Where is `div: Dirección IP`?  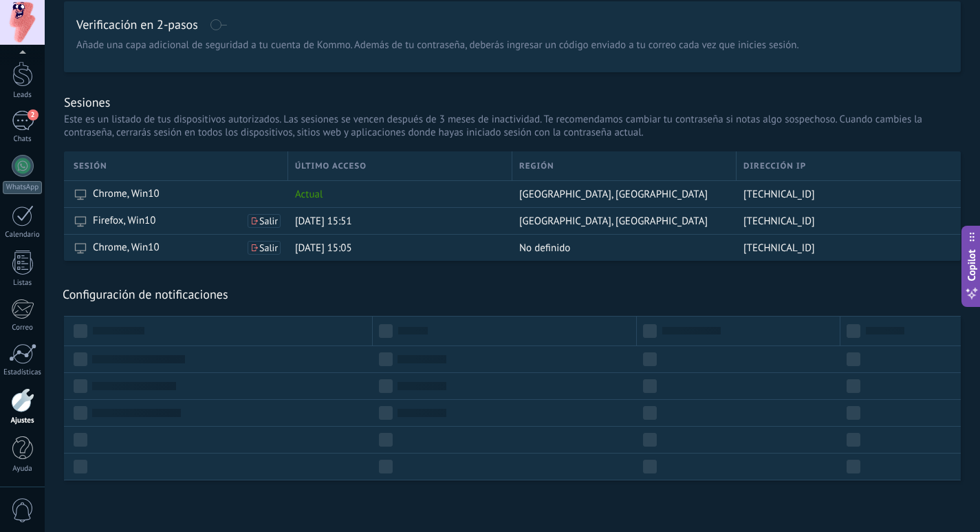
div: Dirección IP is located at coordinates (848, 165).